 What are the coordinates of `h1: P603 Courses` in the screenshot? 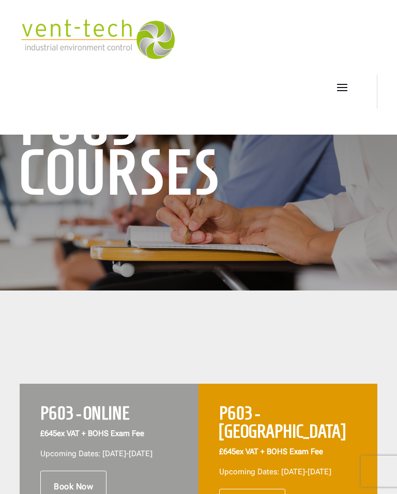 It's located at (177, 150).